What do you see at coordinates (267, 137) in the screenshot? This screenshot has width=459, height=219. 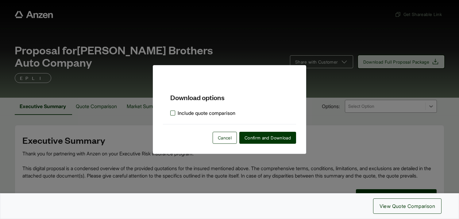 I see `span: Confirm and Download` at bounding box center [267, 137].